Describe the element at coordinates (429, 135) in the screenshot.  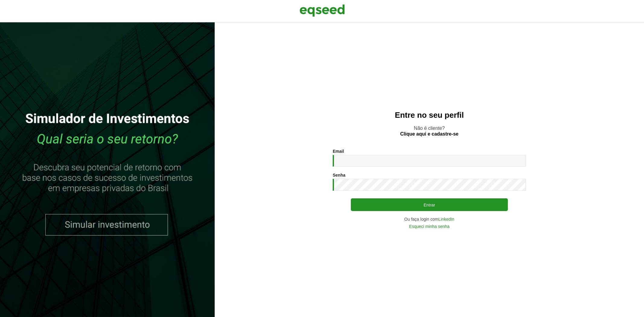
I see `a: Clique aqui e cadastre-se` at that location.